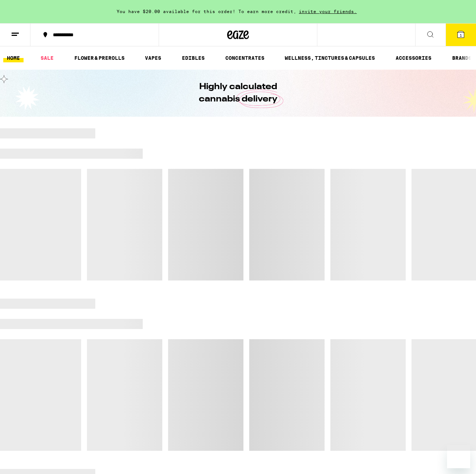  I want to click on a: HOME, so click(13, 58).